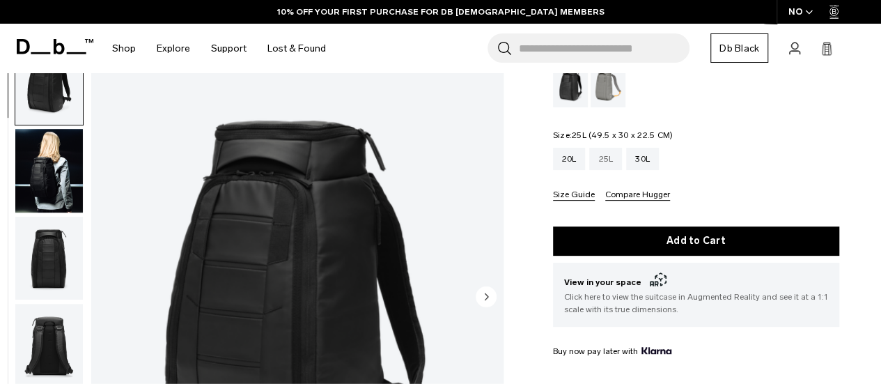 The width and height of the screenshot is (881, 384). What do you see at coordinates (570, 86) in the screenshot?
I see `a: Reflective Black` at bounding box center [570, 86].